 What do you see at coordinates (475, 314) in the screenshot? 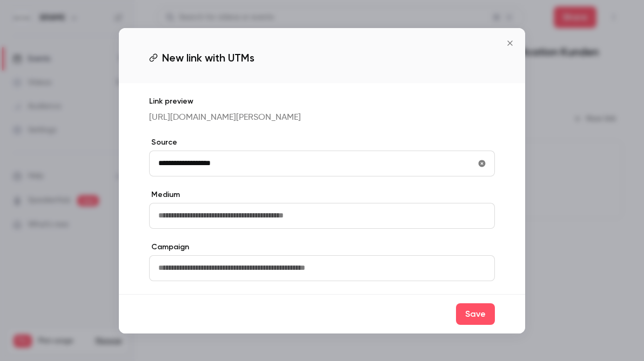
I see `button: Save` at bounding box center [475, 314].